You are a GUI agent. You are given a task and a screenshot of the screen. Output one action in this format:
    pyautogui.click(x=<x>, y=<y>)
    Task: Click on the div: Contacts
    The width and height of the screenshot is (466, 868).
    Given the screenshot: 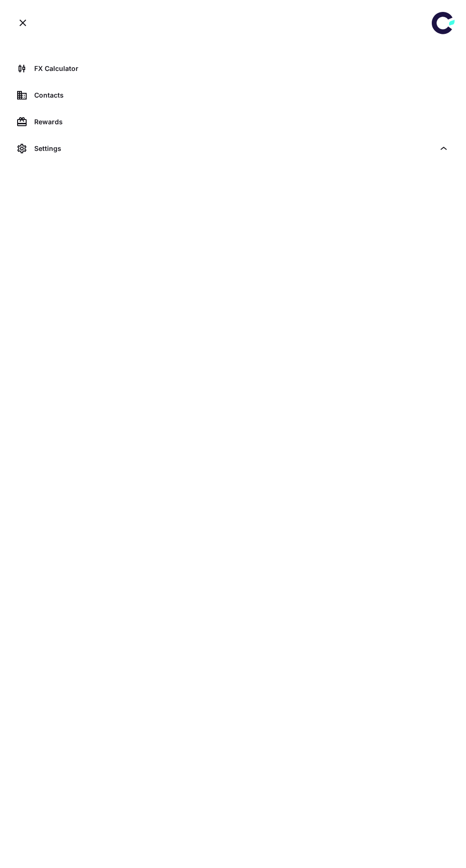 What is the action you would take?
    pyautogui.click(x=242, y=95)
    